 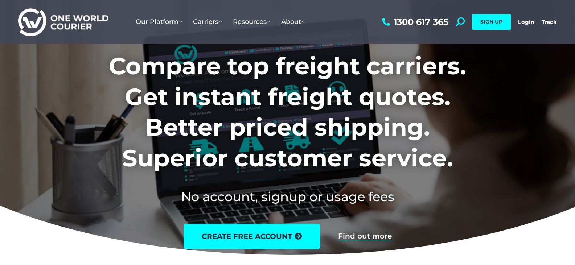 I want to click on span: Carriers, so click(x=207, y=22).